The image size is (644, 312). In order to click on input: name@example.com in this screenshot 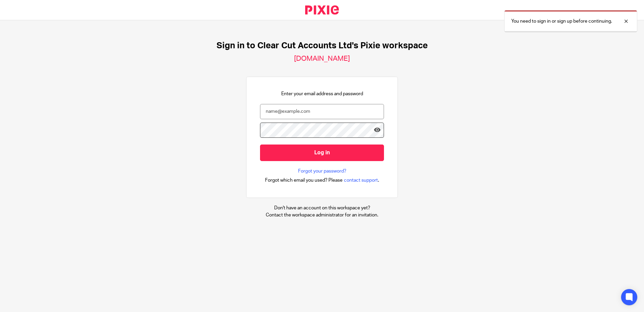, I will do `click(322, 111)`.